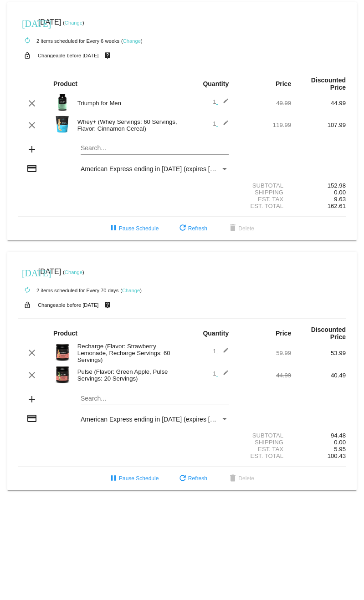  What do you see at coordinates (264, 353) in the screenshot?
I see `div: 59.99` at bounding box center [264, 353].